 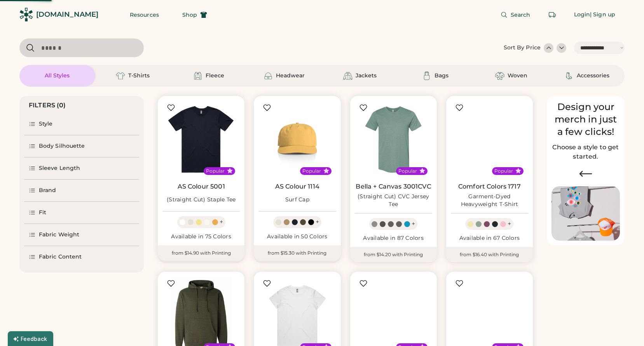 I want to click on div: (Straight Cut) CVC Jersey Tee, so click(x=393, y=200).